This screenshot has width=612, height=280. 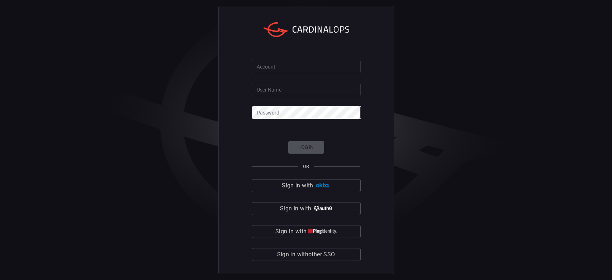 What do you see at coordinates (306, 166) in the screenshot?
I see `span: OR` at bounding box center [306, 166].